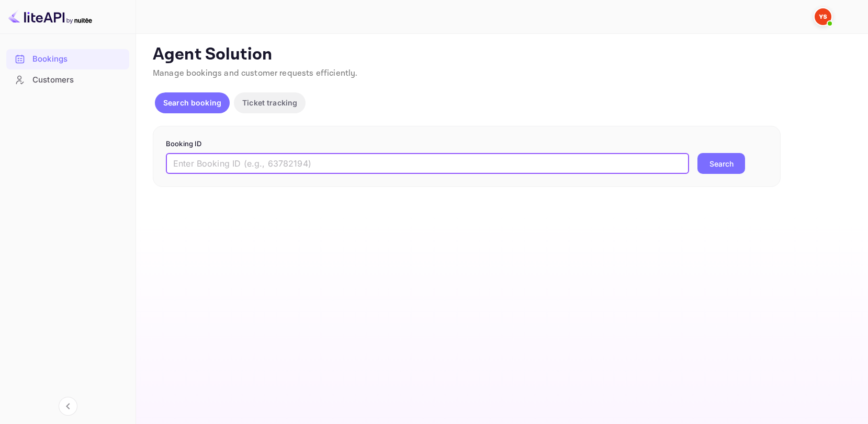  What do you see at coordinates (721, 163) in the screenshot?
I see `button: Search` at bounding box center [721, 163].